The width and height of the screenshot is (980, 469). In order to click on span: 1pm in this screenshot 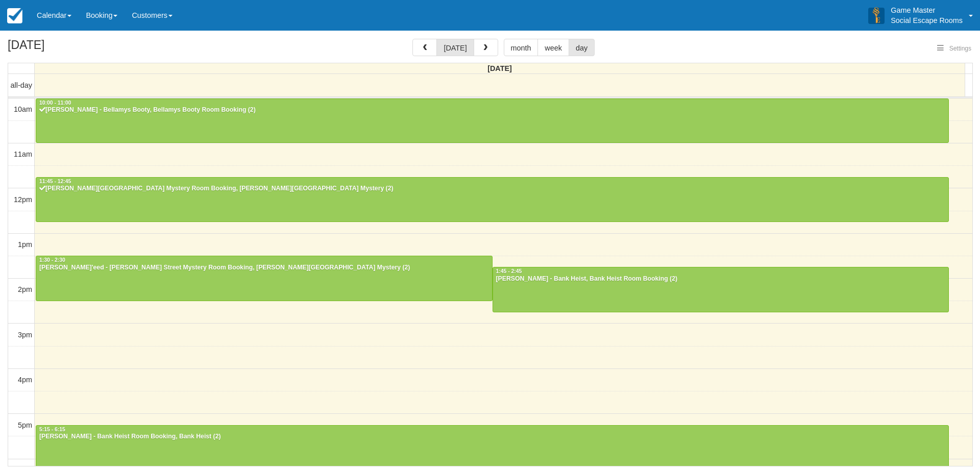, I will do `click(25, 244)`.